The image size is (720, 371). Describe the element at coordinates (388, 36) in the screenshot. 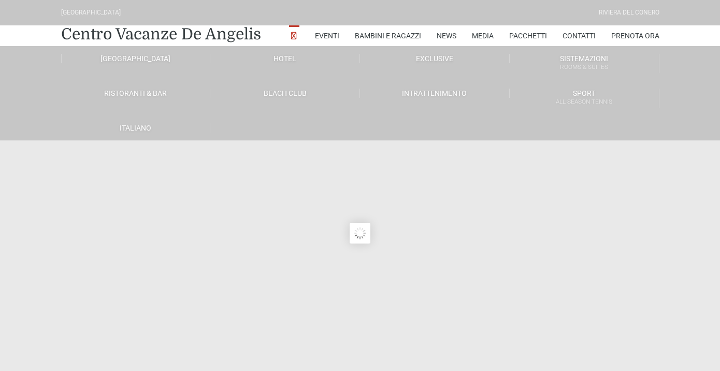

I see `a: Bambini e Ragazzi` at that location.